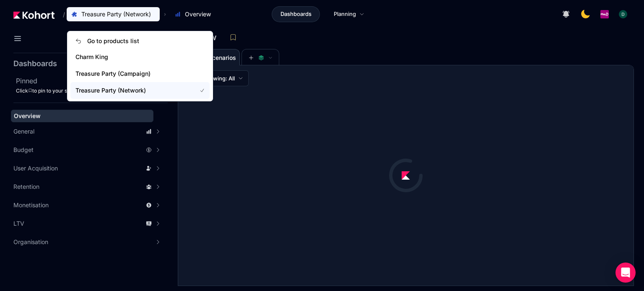 The height and width of the screenshot is (291, 644). I want to click on a: Dashboards, so click(296, 14).